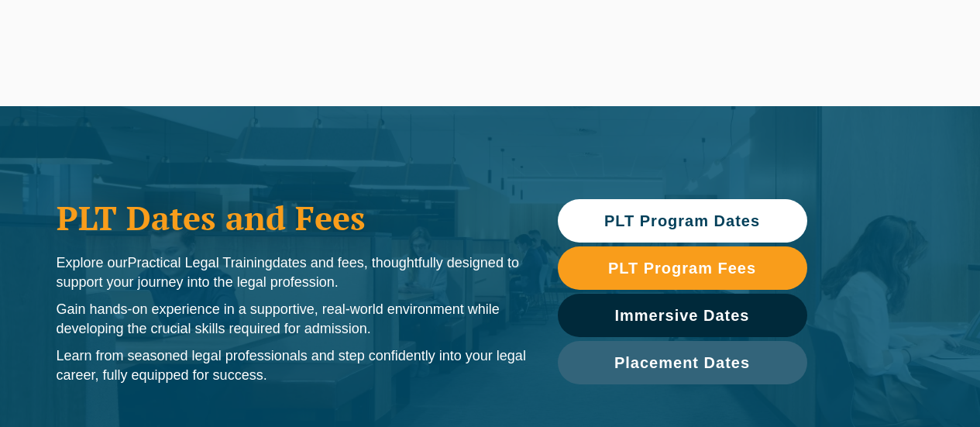 This screenshot has width=980, height=427. I want to click on span: Practical Legal Training, so click(200, 263).